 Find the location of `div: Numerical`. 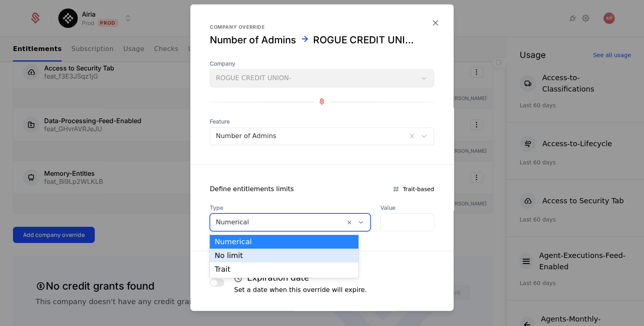

div: Numerical is located at coordinates (284, 242).